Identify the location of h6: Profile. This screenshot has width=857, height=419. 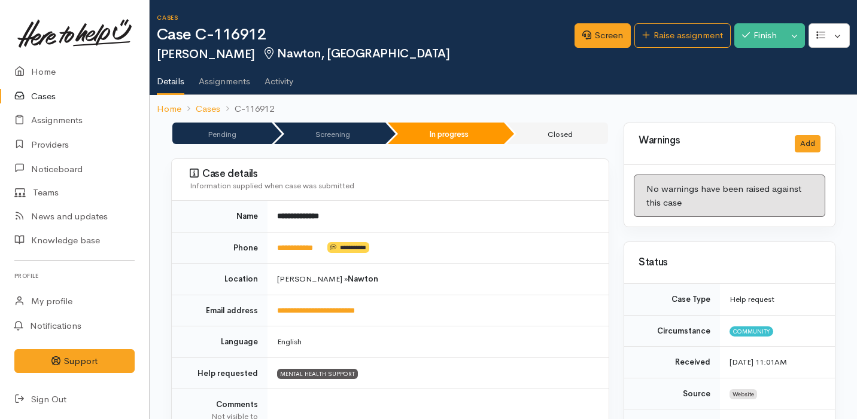
(74, 276).